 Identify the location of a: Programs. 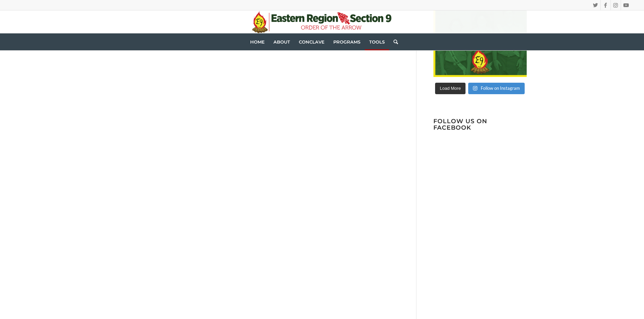
(347, 42).